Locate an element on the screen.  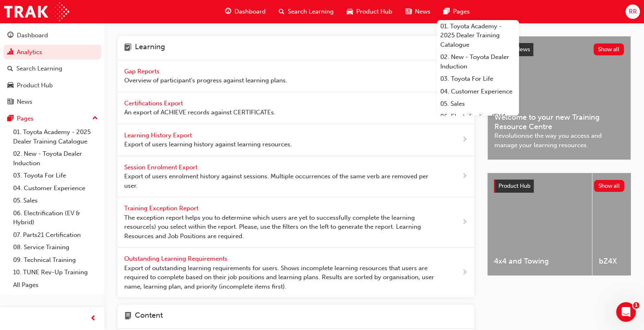
a: Session Enrolment Export Export of users enrolment history against sessions. Multiple occurrences... is located at coordinates (296, 177).